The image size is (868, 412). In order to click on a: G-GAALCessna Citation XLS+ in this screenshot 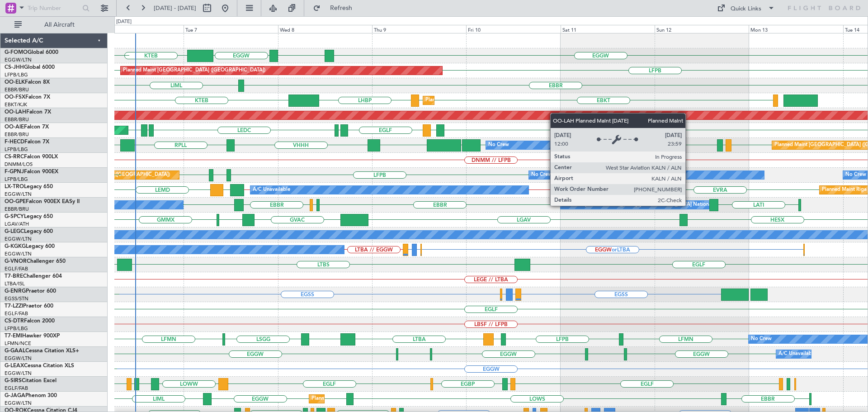, I will do `click(42, 351)`.